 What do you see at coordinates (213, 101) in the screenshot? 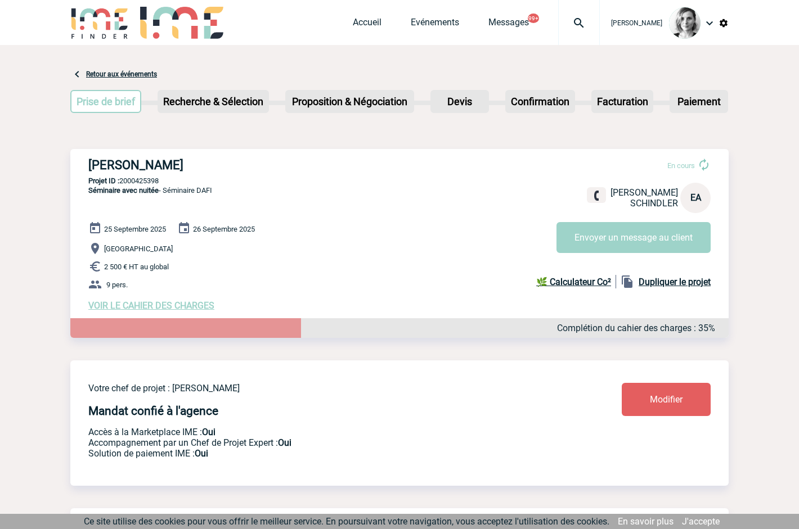
I see `p: Recherche & Sélection` at bounding box center [213, 101].